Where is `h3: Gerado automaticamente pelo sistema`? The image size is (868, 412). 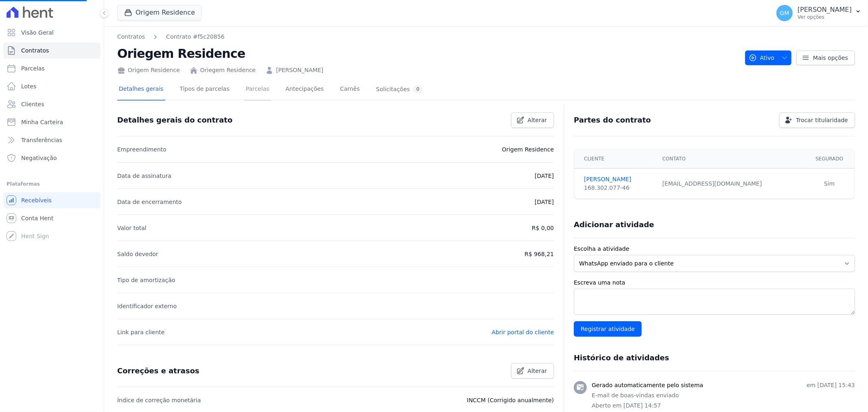
h3: Gerado automaticamente pelo sistema is located at coordinates (647, 385).